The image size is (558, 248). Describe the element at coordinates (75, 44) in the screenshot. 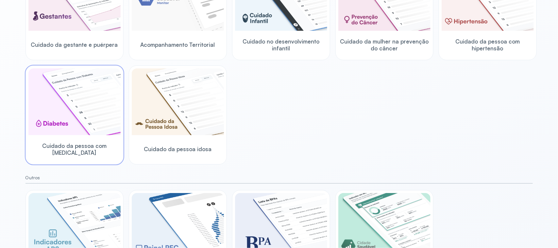

I see `span: Cuidado da gestante e puérpera` at that location.